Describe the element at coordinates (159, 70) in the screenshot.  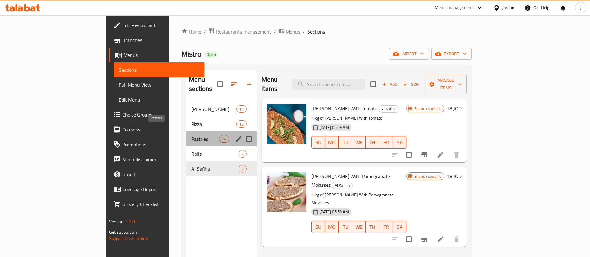
I see `span: Sections` at that location.